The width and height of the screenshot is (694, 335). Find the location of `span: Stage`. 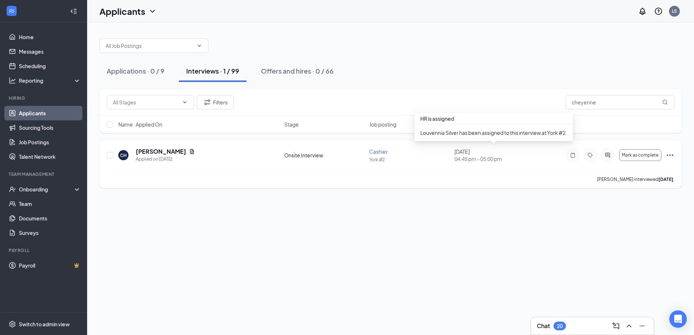

span: Stage is located at coordinates (291, 124).